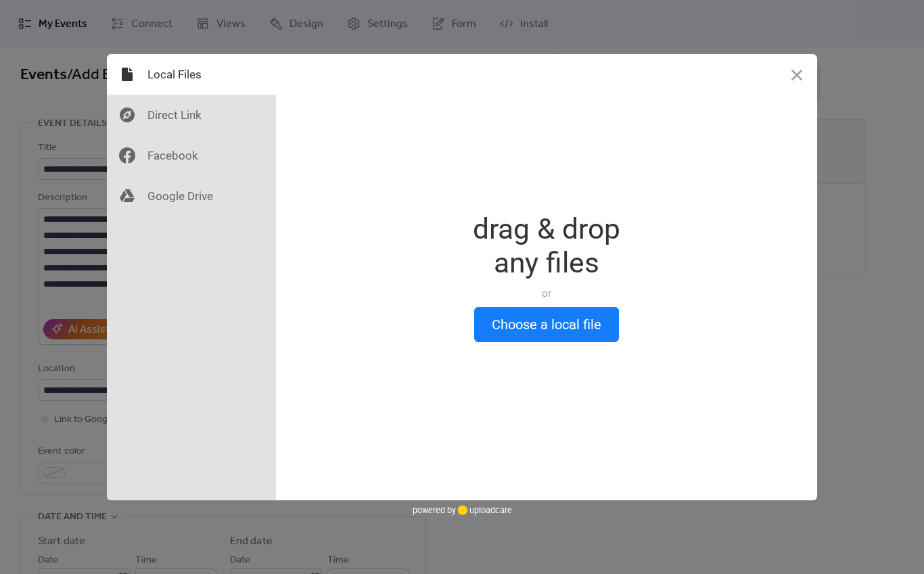 Image resolution: width=924 pixels, height=574 pixels. Describe the element at coordinates (797, 75) in the screenshot. I see `button: Close` at that location.